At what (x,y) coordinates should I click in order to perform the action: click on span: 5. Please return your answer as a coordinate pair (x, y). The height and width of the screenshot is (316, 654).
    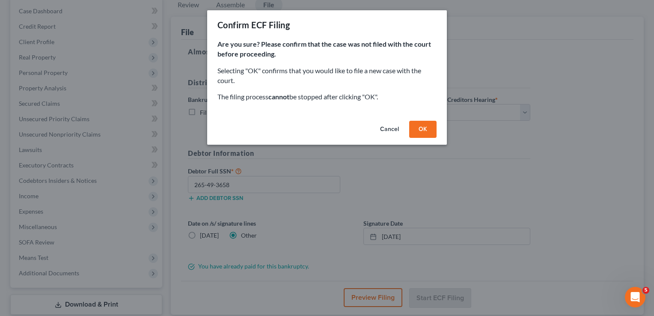
    Looking at the image, I should click on (646, 290).